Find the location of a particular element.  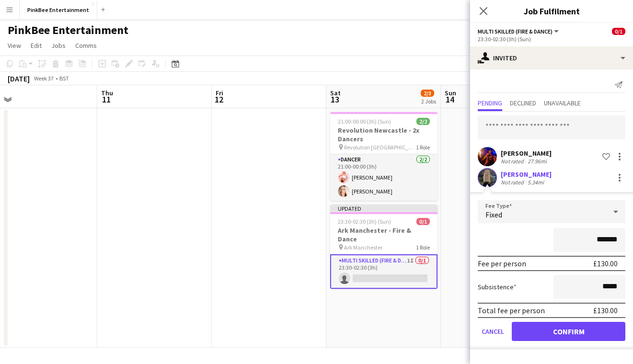

h1: PinkBee Entertainment is located at coordinates (68, 30).